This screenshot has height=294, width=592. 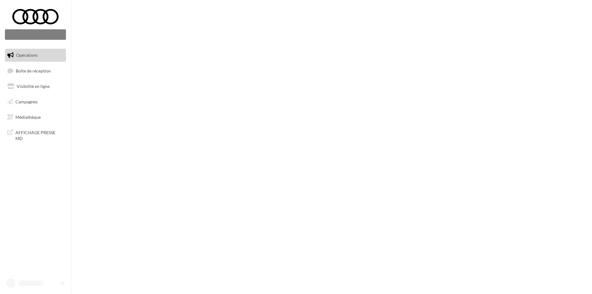 What do you see at coordinates (39, 135) in the screenshot?
I see `span: AFFICHAGE PRESSE MD` at bounding box center [39, 135].